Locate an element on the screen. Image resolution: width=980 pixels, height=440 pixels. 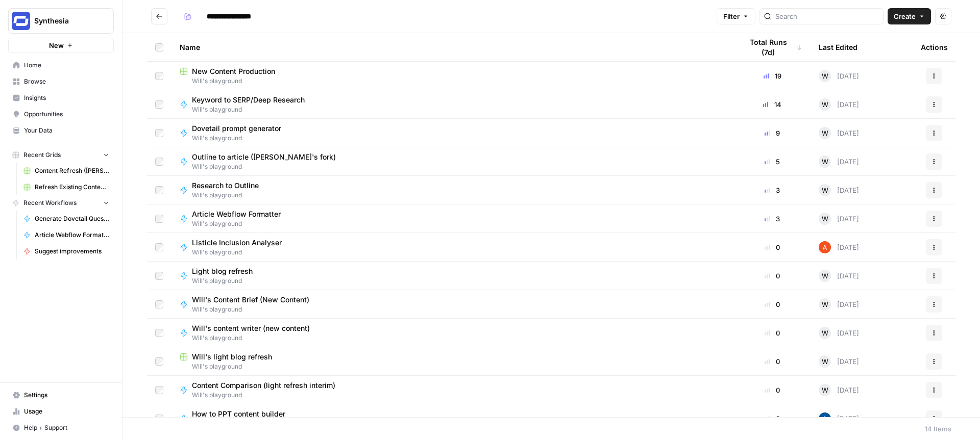
div: 9 is located at coordinates (772, 133).